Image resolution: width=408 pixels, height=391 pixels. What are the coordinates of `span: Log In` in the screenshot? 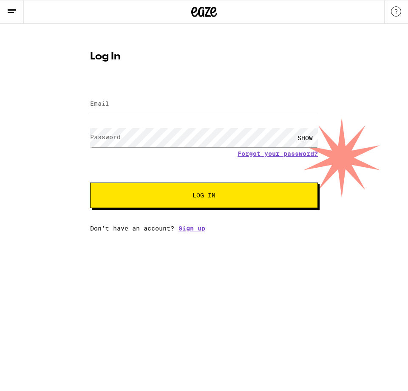 It's located at (204, 195).